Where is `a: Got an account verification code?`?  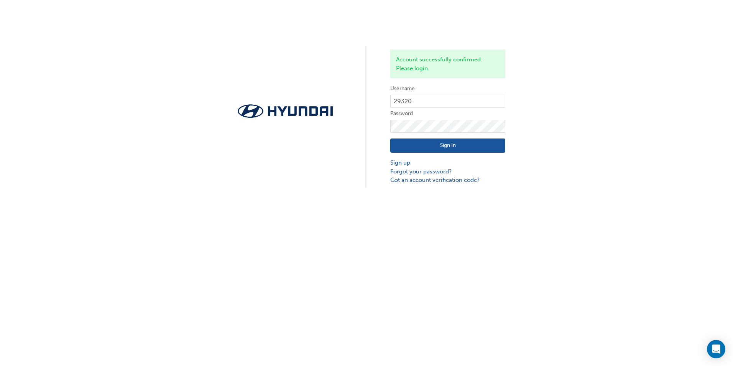
a: Got an account verification code? is located at coordinates (448, 180).